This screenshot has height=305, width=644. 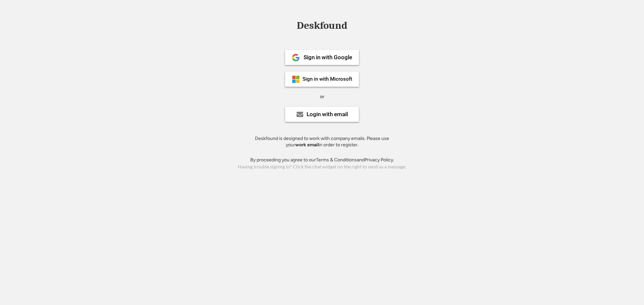 What do you see at coordinates (322, 25) in the screenshot?
I see `div: Deskfound` at bounding box center [322, 25].